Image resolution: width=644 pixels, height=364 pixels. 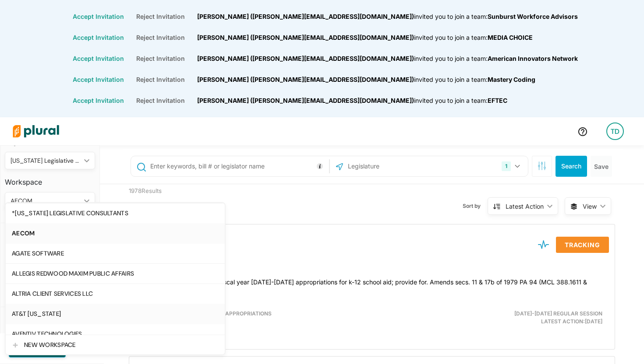 What do you see at coordinates (115, 354) in the screenshot?
I see `div: BRILLIANT DETROIT` at bounding box center [115, 354].